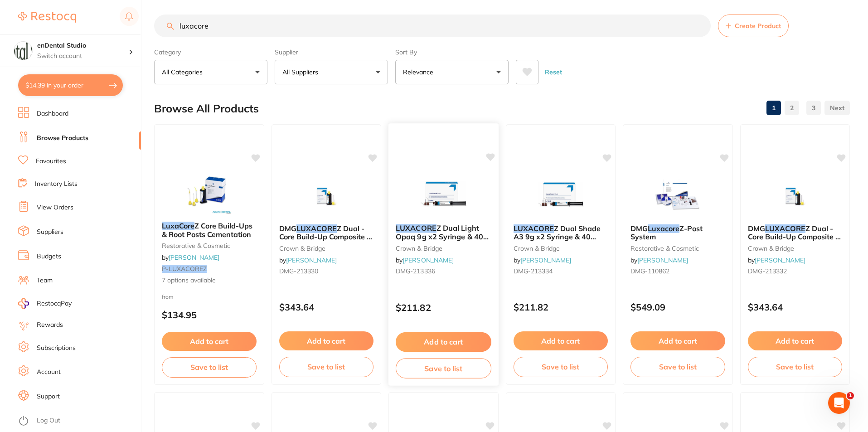 The image size is (868, 432). What do you see at coordinates (443, 194) in the screenshot?
I see `img: LUXACORE Z Dual Light Opaq 9g x2 Syringe & 40 Smart Mix Tip` at bounding box center [443, 194].